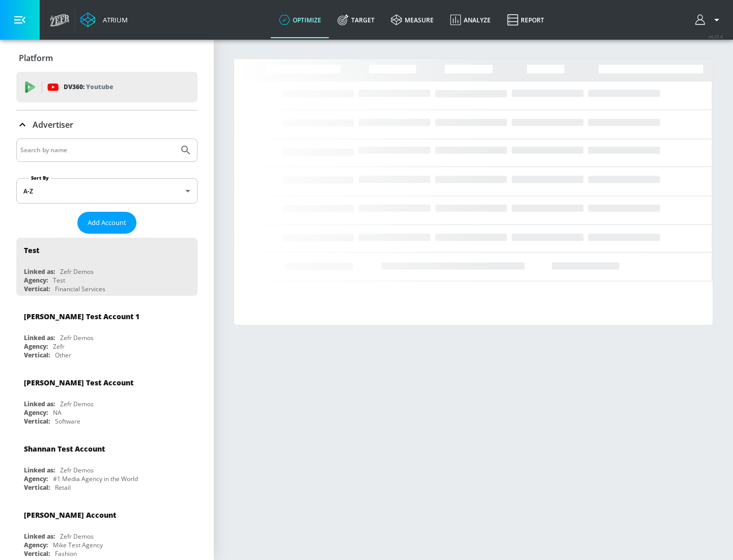 This screenshot has height=560, width=733. I want to click on label: Sort By, so click(39, 177).